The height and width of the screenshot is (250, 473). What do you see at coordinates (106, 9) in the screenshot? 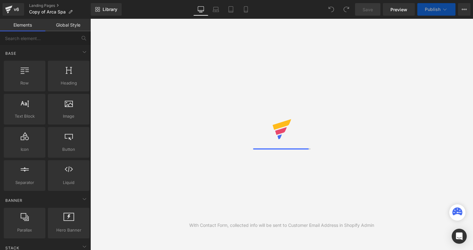
I see `a: New Library` at bounding box center [106, 9].